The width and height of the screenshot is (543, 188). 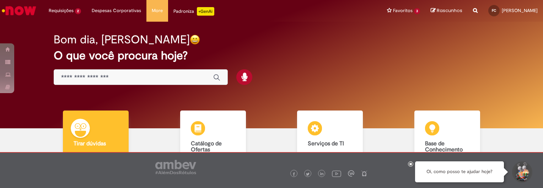 I want to click on img: logo_footer_ambev_rotulo_gray.png, so click(x=175, y=167).